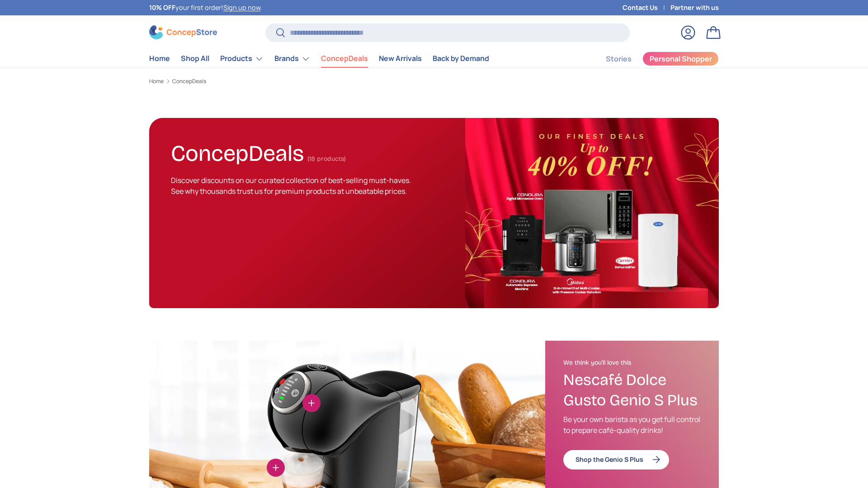 Image resolution: width=868 pixels, height=488 pixels. Describe the element at coordinates (434, 81) in the screenshot. I see `nav: Breadcrumbs` at that location.